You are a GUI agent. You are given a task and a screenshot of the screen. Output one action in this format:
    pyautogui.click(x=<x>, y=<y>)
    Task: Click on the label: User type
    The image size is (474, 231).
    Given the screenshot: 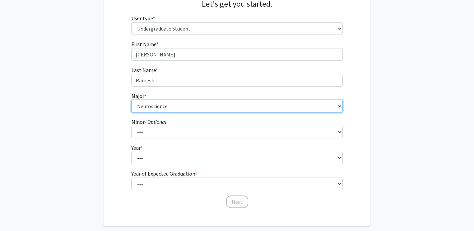 What is the action you would take?
    pyautogui.click(x=143, y=18)
    